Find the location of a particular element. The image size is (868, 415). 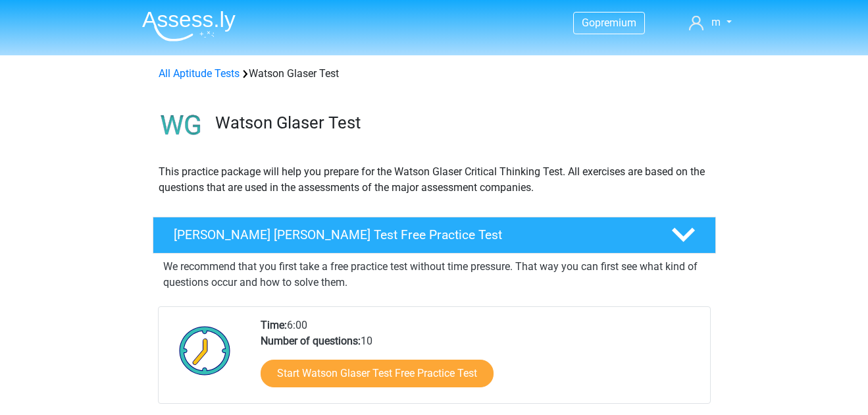

a: Start Watson Glaser Test Free Practice Test is located at coordinates (377, 373).